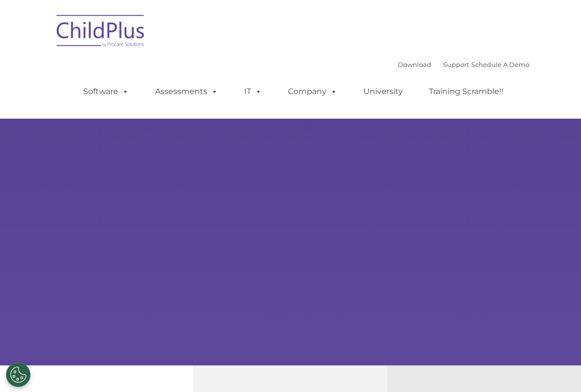  I want to click on a: Schedule A Demo, so click(500, 65).